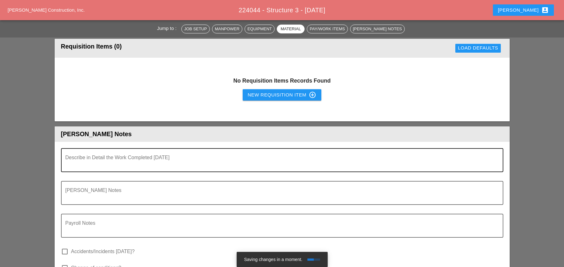 This screenshot has height=267, width=564. What do you see at coordinates (279, 164) in the screenshot?
I see `textarea: Describe in Detail the Work Completed Today` at bounding box center [279, 164].